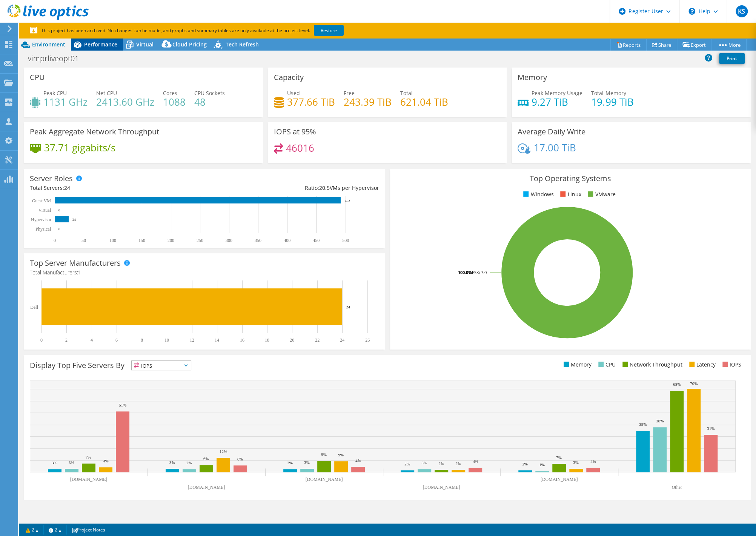  What do you see at coordinates (293, 93) in the screenshot?
I see `span: Used` at bounding box center [293, 93].